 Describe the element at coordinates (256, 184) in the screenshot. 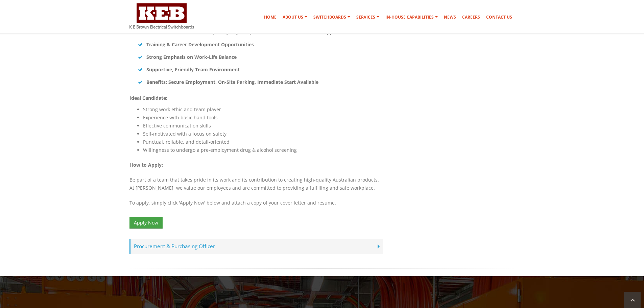

I see `p: Be part of a team that takes pride in its work and its contribution to creating high-quality Aust...` at that location.